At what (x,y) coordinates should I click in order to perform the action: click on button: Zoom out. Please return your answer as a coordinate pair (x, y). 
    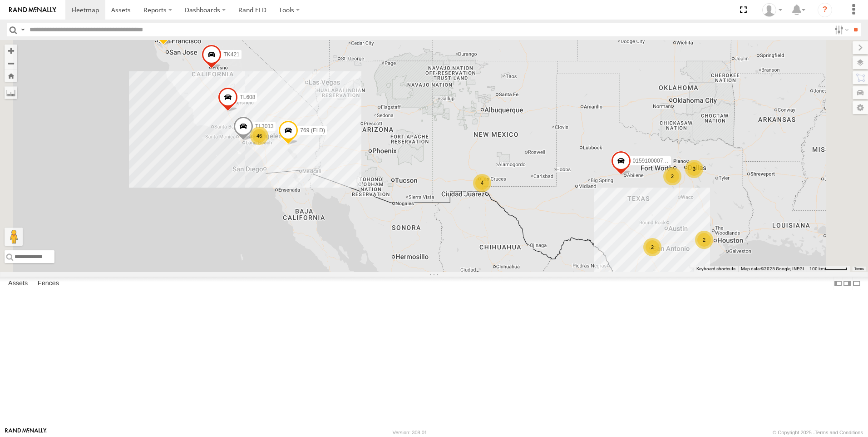
    Looking at the image, I should click on (11, 63).